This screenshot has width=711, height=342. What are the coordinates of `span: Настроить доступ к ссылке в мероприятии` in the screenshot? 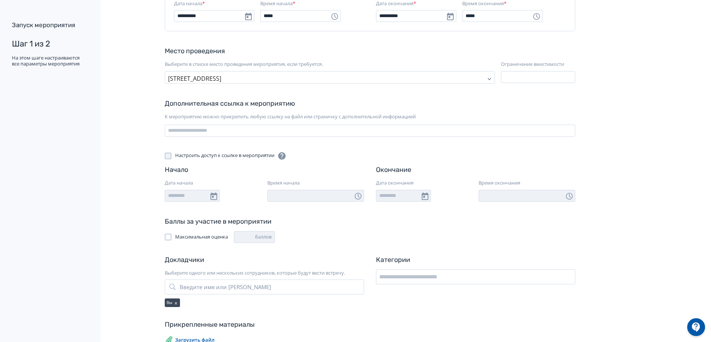 It's located at (231, 156).